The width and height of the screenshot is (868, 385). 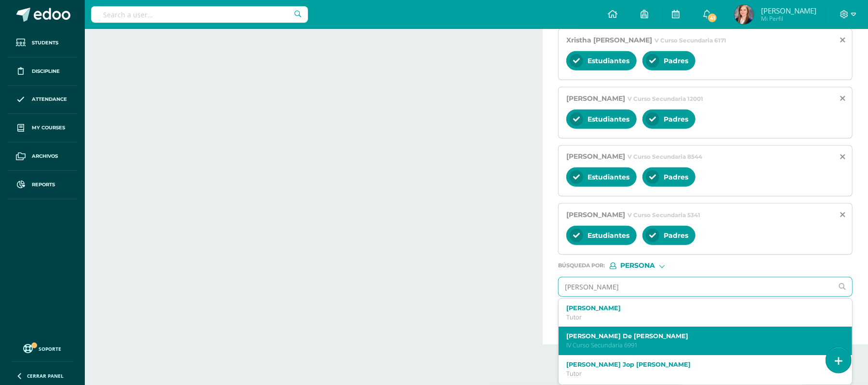 What do you see at coordinates (664, 215) in the screenshot?
I see `span: V Curso Secundaria 5341` at bounding box center [664, 215].